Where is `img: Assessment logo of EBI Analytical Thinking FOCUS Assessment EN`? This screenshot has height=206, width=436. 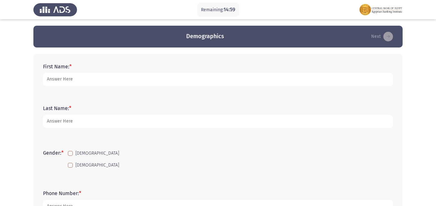 img: Assessment logo of EBI Analytical Thinking FOCUS Assessment EN is located at coordinates (381, 10).